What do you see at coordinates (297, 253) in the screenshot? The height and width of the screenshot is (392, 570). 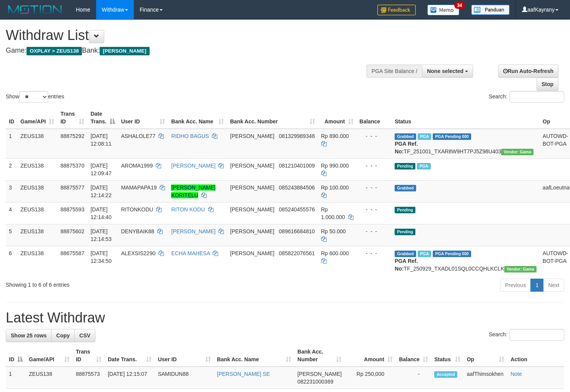 I see `span: Copy 085822076561 to clipboard` at bounding box center [297, 253].